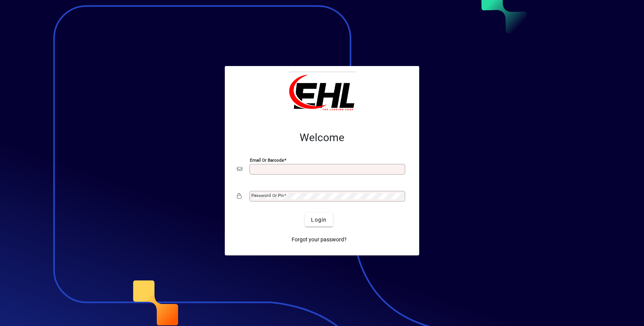 The width and height of the screenshot is (644, 326). What do you see at coordinates (319, 240) in the screenshot?
I see `a: Forgot your password?` at bounding box center [319, 240].